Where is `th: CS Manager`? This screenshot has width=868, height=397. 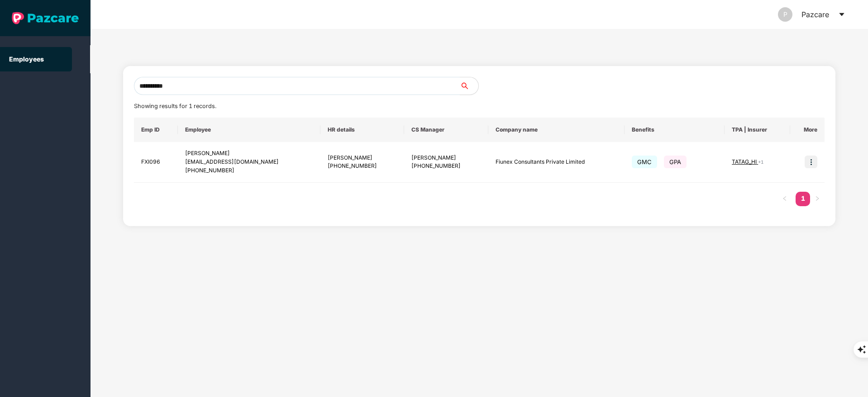 th: CS Manager is located at coordinates (446, 130).